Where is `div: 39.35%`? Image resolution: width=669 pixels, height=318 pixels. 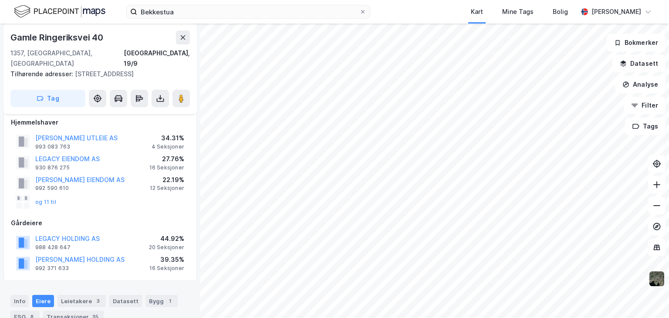
div: 39.35% is located at coordinates (167, 259).